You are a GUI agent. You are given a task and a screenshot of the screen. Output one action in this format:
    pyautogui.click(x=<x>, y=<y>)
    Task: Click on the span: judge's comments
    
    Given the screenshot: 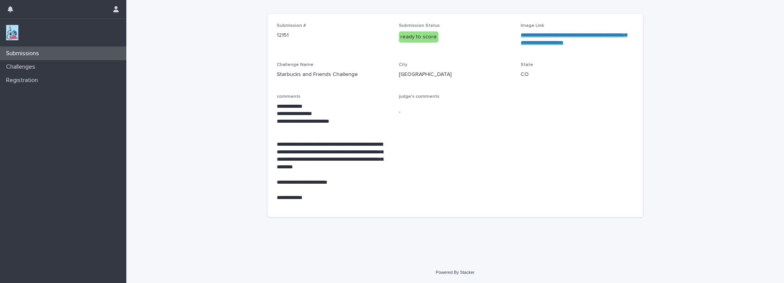 What is the action you would take?
    pyautogui.click(x=419, y=97)
    